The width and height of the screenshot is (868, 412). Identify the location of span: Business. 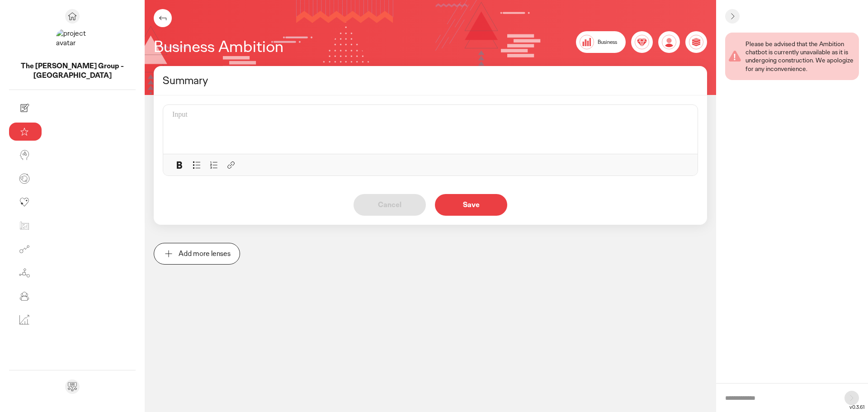
(607, 43).